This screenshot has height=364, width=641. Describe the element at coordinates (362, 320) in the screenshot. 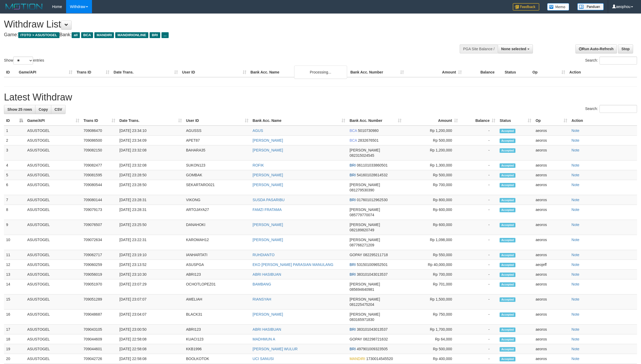

I see `span: Copy 083165971830 to clipboard` at that location.